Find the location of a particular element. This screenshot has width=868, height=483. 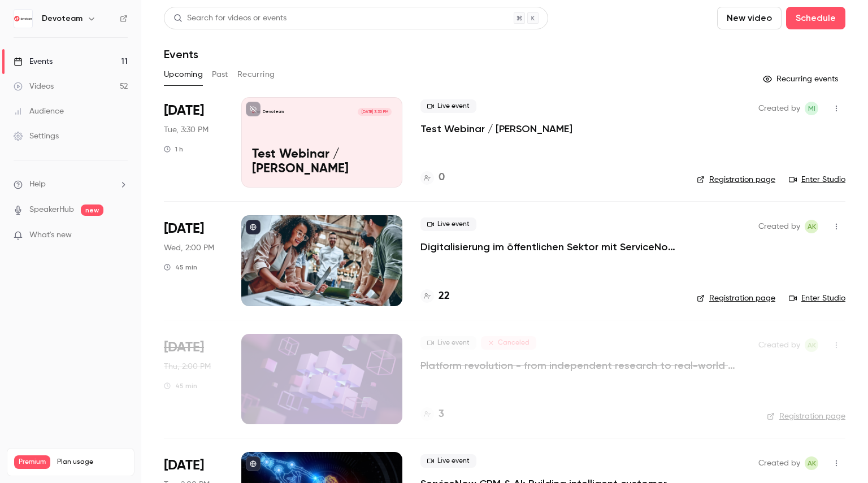

button: Past is located at coordinates (220, 74).